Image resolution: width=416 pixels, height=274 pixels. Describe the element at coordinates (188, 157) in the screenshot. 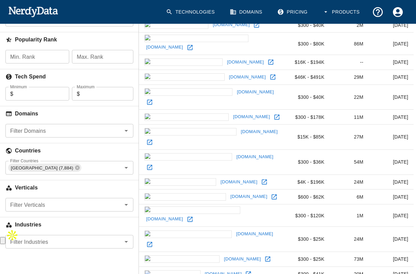

I see `img: battshilldistillers.co.uk icon` at that location.